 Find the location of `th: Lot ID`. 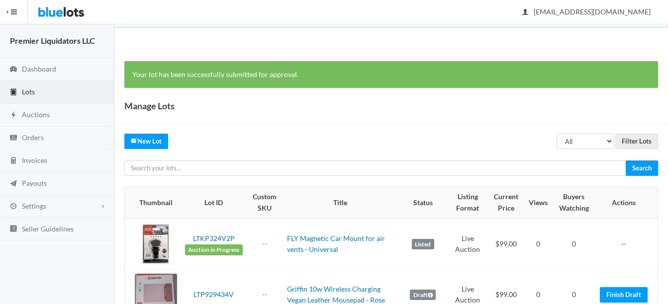

th: Lot ID is located at coordinates (214, 203).